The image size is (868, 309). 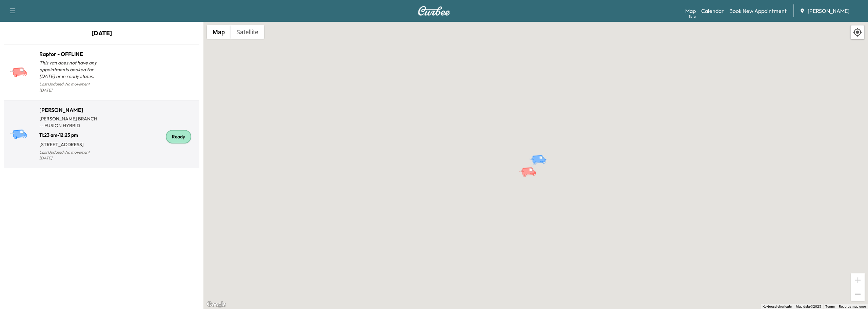 What do you see at coordinates (692, 16) in the screenshot?
I see `div: Beta` at bounding box center [692, 16].